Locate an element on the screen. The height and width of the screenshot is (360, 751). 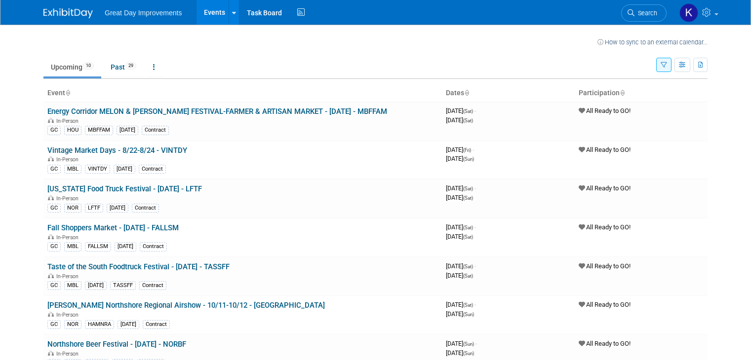
th: Event is located at coordinates (242, 93).